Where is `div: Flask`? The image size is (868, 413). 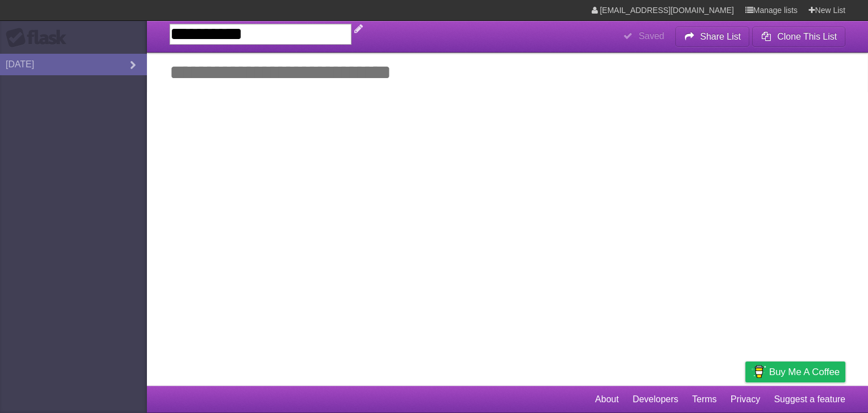 div: Flask is located at coordinates (39, 38).